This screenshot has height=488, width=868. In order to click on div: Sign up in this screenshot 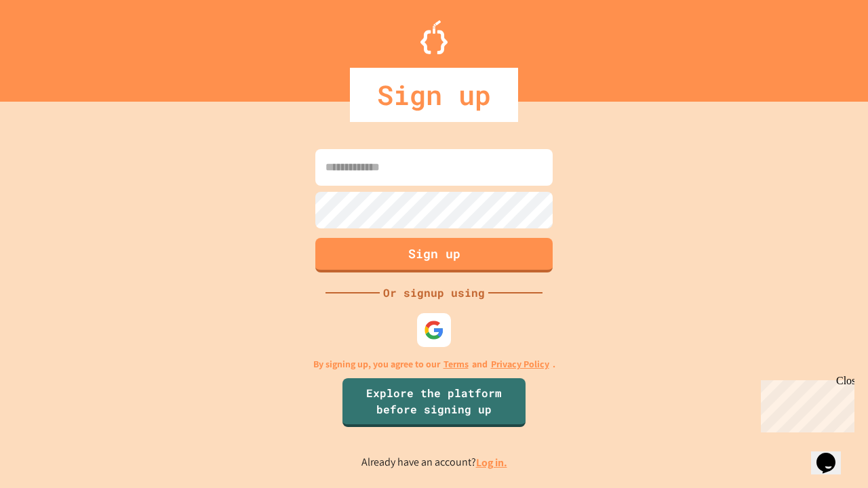, I will do `click(434, 95)`.